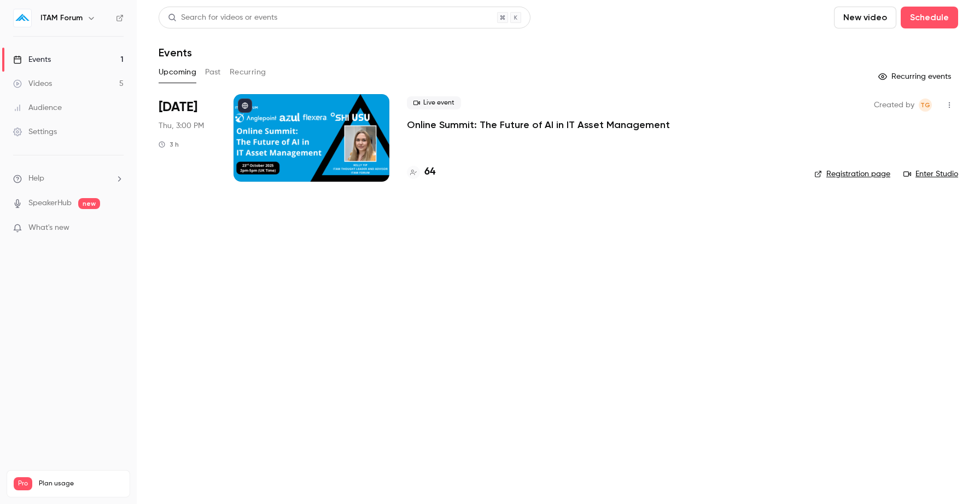 This screenshot has width=980, height=504. I want to click on span: new, so click(89, 203).